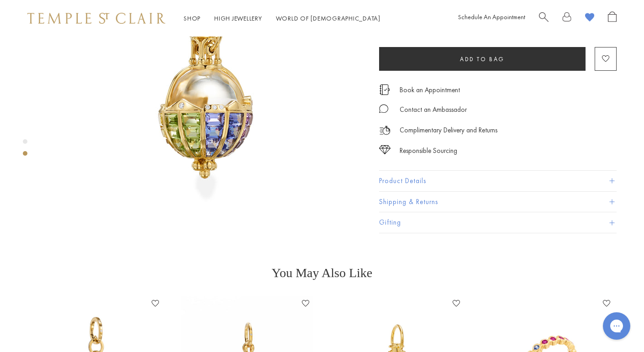 The width and height of the screenshot is (644, 352). I want to click on img: icon_delivery.svg, so click(385, 130).